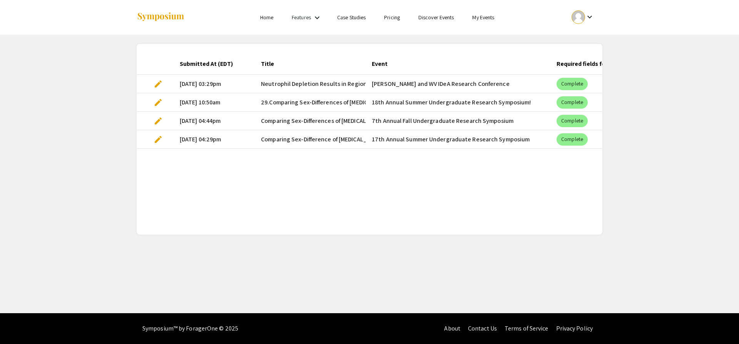  I want to click on mat-icon: Expand Features list, so click(317, 18).